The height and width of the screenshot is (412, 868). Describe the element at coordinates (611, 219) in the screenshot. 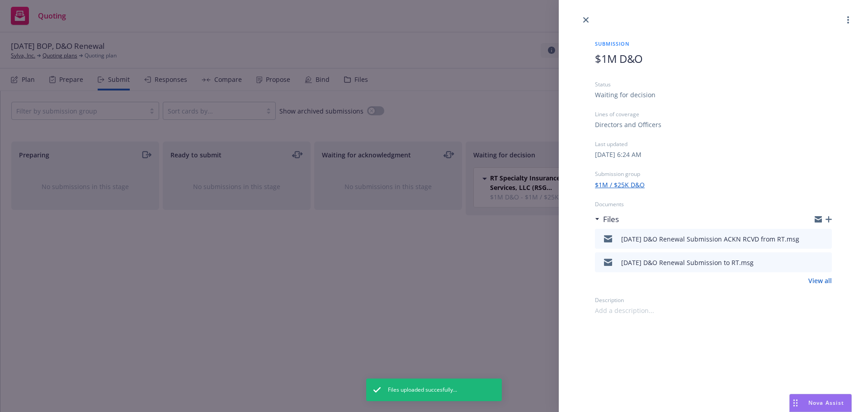

I see `h3: Files` at that location.